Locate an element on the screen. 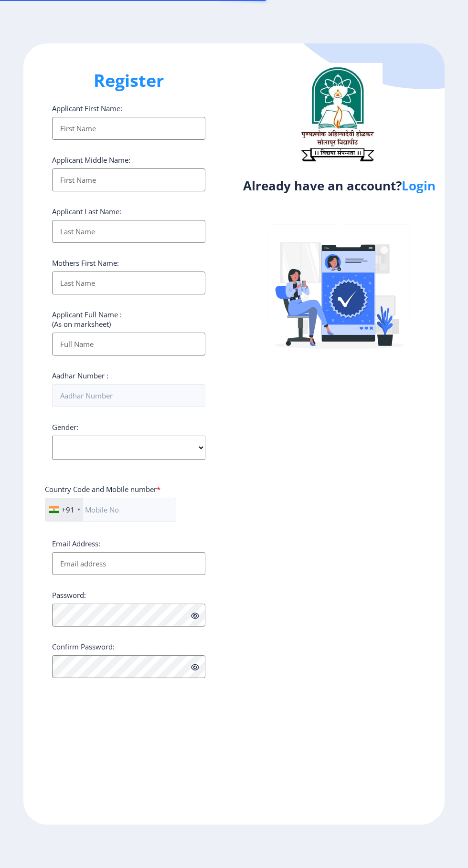  label: Applicant Full Name : (As on marksheet) is located at coordinates (87, 320).